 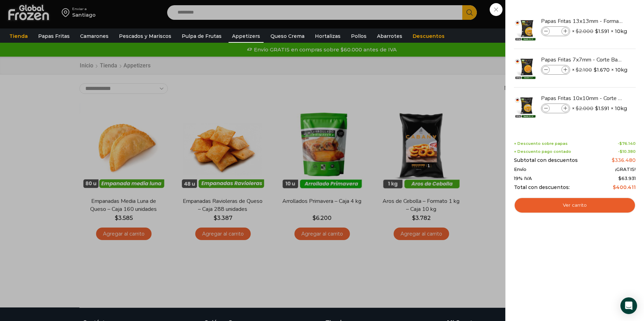 I want to click on a: Pollos, so click(x=359, y=36).